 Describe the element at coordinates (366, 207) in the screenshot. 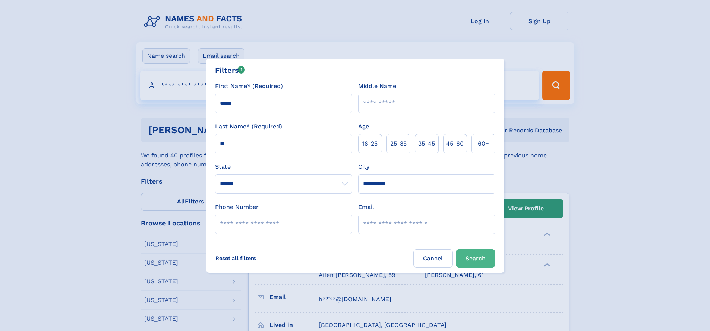

I see `label: Email` at that location.